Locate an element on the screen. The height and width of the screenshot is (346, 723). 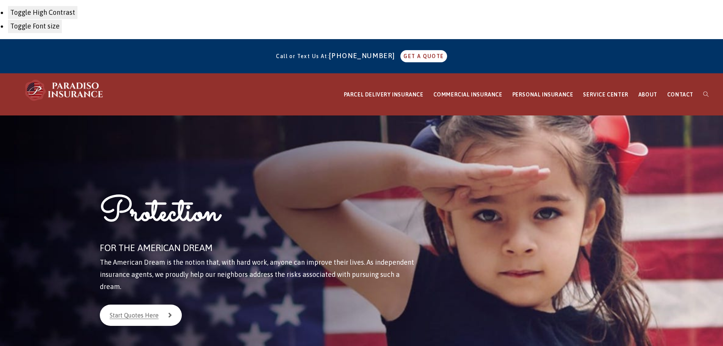
span: COMMERCIAL INSURANCE is located at coordinates (468, 95).